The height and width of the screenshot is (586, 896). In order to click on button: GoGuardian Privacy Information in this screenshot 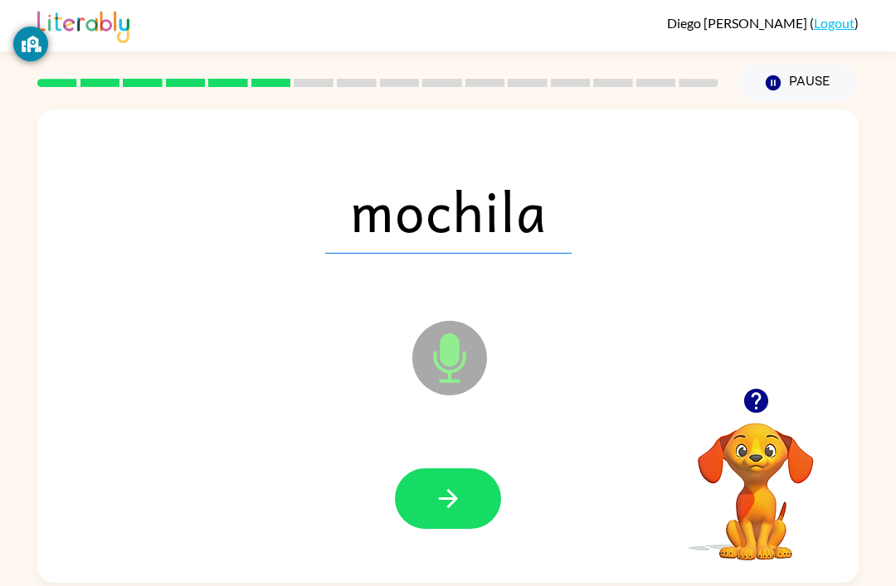, I will do `click(31, 44)`.